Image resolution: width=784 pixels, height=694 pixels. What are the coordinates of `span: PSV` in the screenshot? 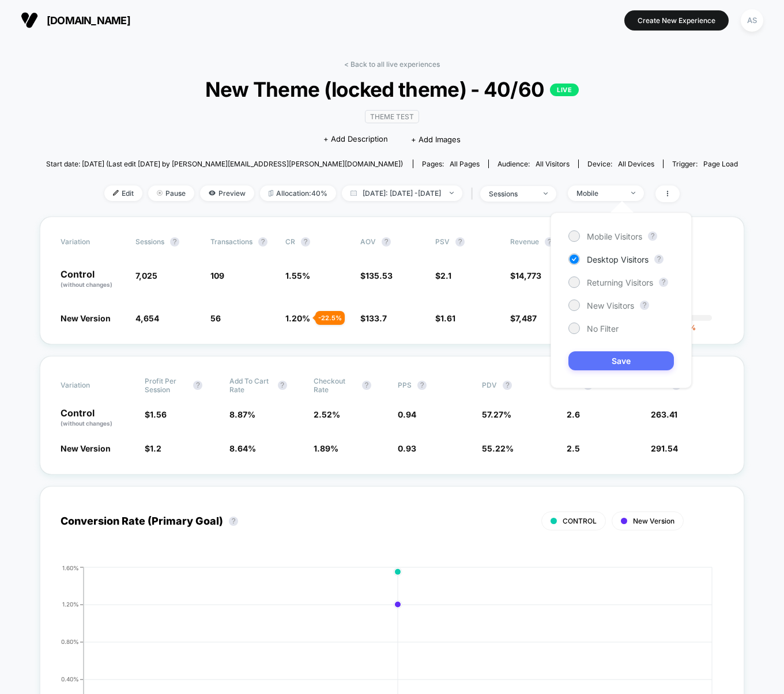 It's located at (442, 241).